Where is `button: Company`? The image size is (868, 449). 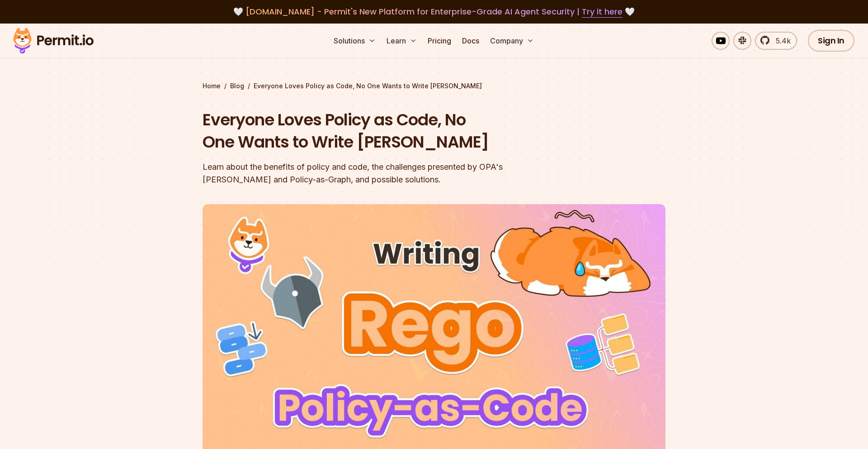
button: Company is located at coordinates (512, 41).